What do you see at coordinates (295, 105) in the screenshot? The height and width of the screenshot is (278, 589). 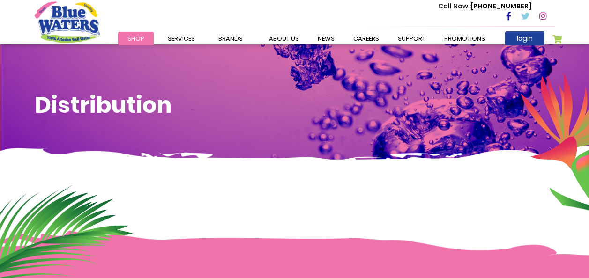 I see `h1: Distribution` at bounding box center [295, 105].